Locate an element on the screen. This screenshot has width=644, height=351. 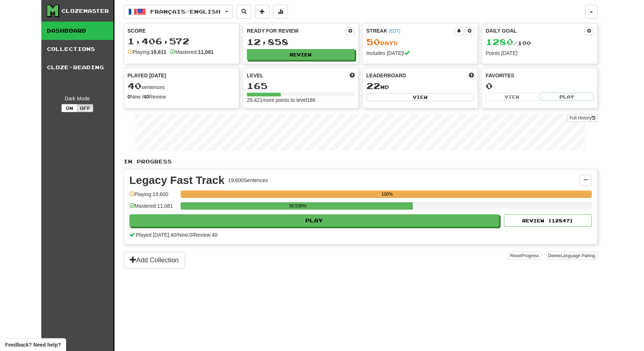
button: Add sentence to collection is located at coordinates (262, 11).